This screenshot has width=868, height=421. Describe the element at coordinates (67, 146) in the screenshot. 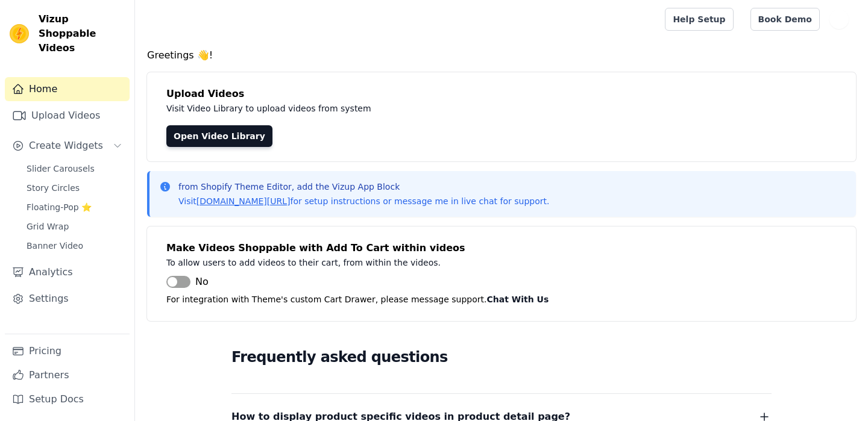

I see `button: Create Widgets` at that location.